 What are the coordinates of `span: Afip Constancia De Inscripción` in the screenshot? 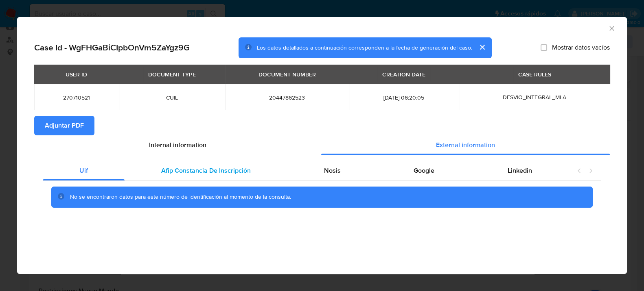 It's located at (206, 170).